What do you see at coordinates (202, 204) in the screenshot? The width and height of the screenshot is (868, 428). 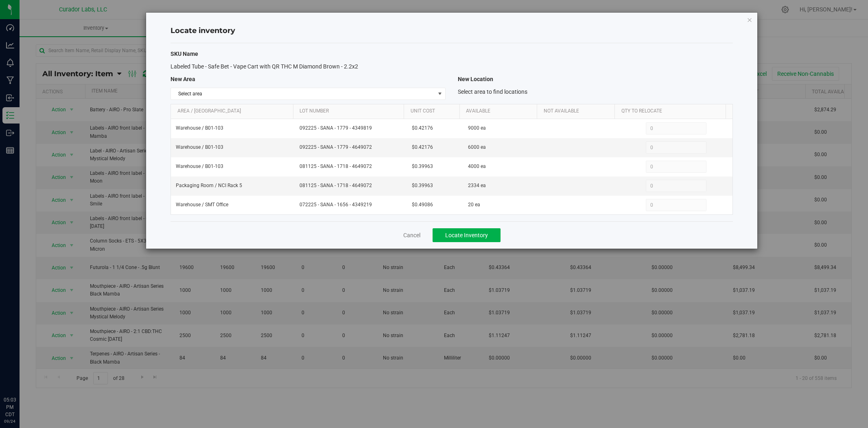 I see `span: Warehouse / SMT Office` at bounding box center [202, 204].